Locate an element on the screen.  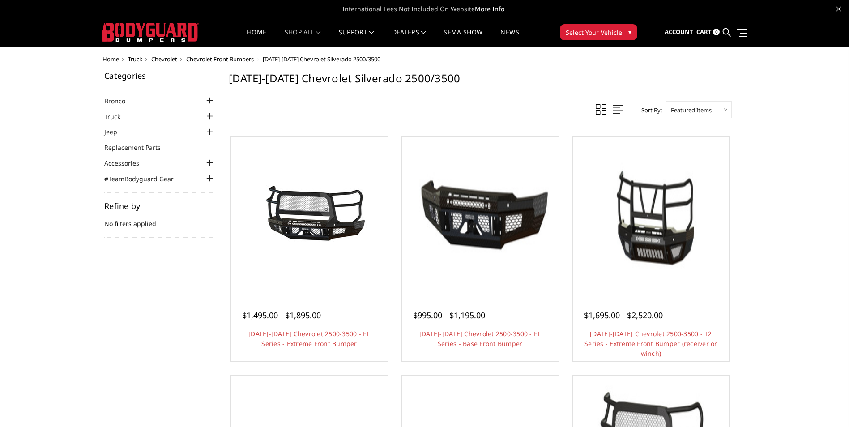
img: 2024-2026 Chevrolet 2500-3500 - T2 Series - Extreme Front Bumper (receiver or winch) is located at coordinates (651, 215).